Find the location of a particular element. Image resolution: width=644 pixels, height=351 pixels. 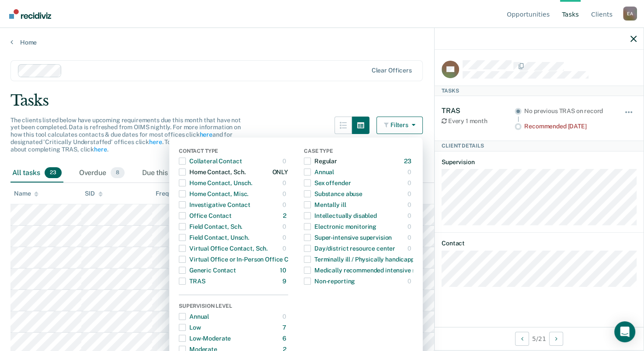

button: Previous Client is located at coordinates (522, 339).